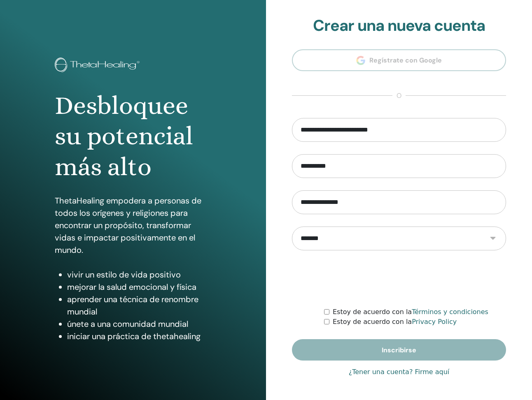 Image resolution: width=532 pixels, height=400 pixels. I want to click on li: iniciar una práctica de thetahealing, so click(139, 336).